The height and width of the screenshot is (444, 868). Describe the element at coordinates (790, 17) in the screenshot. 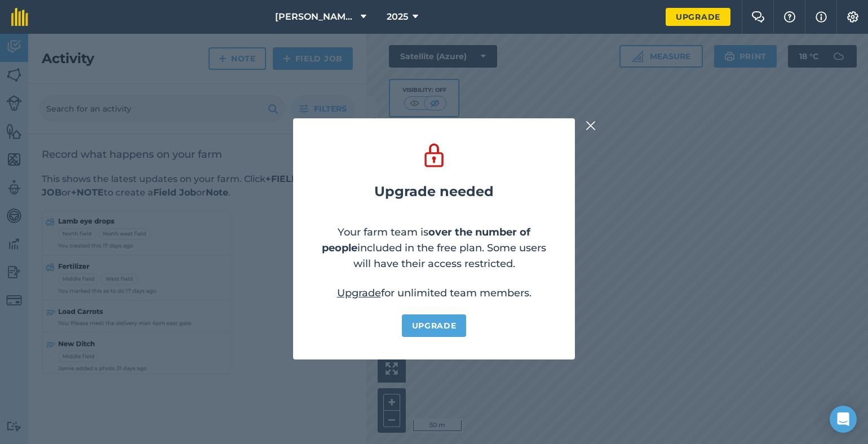

I see `img: A question mark icon` at that location.